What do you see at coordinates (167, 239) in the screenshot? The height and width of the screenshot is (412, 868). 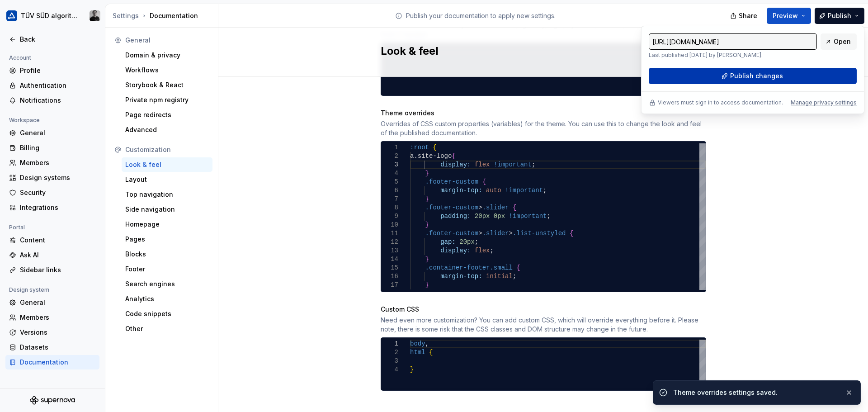 I see `a: Pages` at bounding box center [167, 239].